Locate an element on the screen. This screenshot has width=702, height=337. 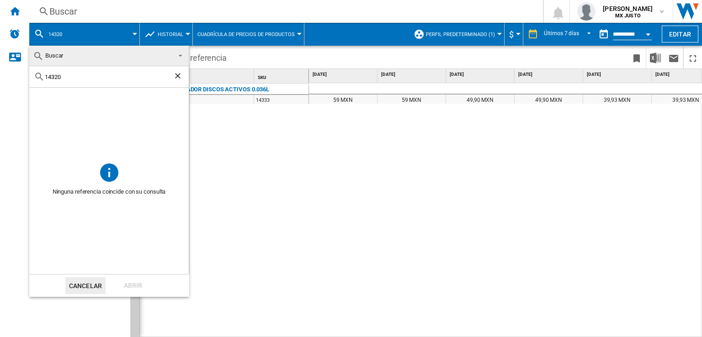
div: Abrir is located at coordinates (133, 286).